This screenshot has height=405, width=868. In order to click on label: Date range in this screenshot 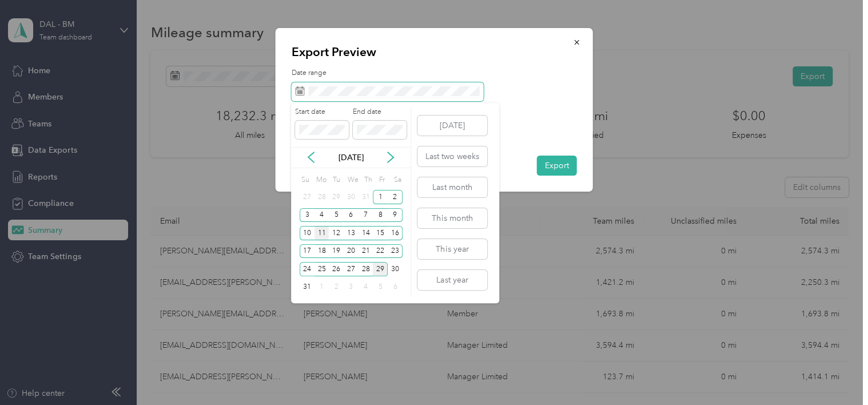, I will do `click(434, 73)`.